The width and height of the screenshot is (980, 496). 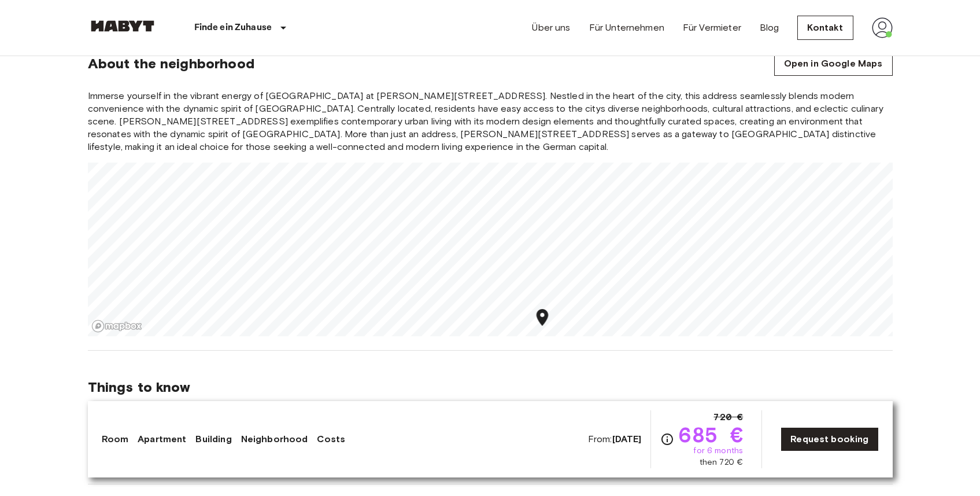 I want to click on div: Map marker, so click(x=541, y=319).